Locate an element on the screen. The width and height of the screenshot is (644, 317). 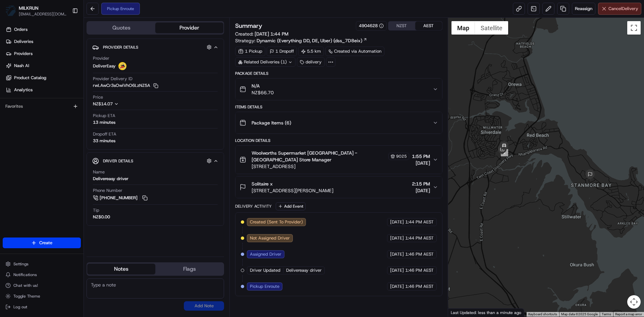
span: Provider is located at coordinates (101, 58).